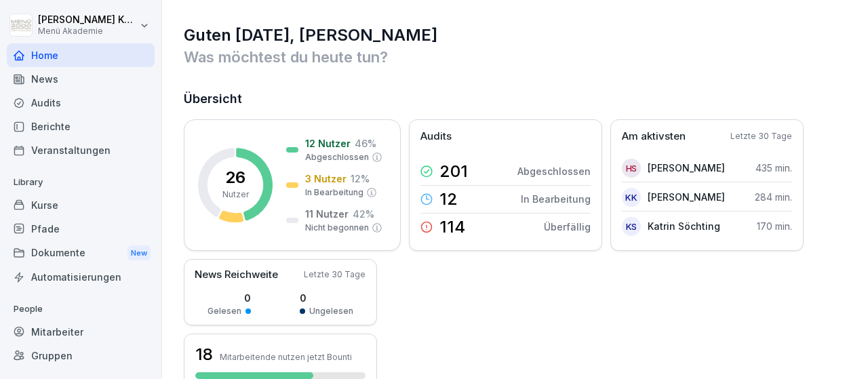  What do you see at coordinates (331, 312) in the screenshot?
I see `p: Ungelesen` at bounding box center [331, 312].